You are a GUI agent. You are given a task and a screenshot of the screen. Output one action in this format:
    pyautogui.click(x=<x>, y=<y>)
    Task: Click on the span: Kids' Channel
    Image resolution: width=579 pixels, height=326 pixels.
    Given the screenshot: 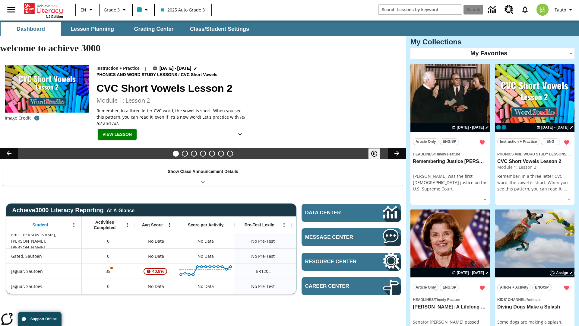 What is the action you would take?
    pyautogui.click(x=511, y=299)
    